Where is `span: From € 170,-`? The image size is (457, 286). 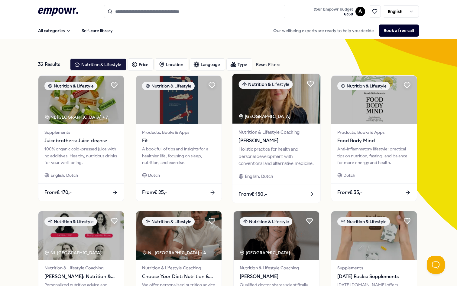 span: From € 170,- is located at coordinates (58, 192).